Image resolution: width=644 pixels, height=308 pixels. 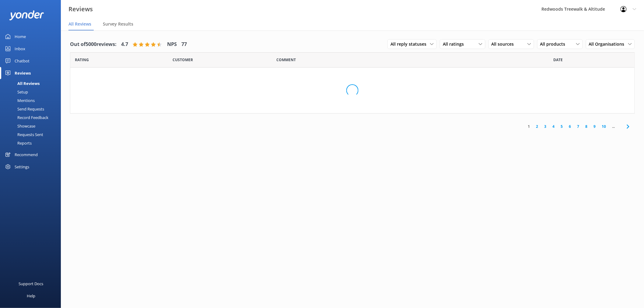 I want to click on h3: Reviews, so click(x=80, y=10).